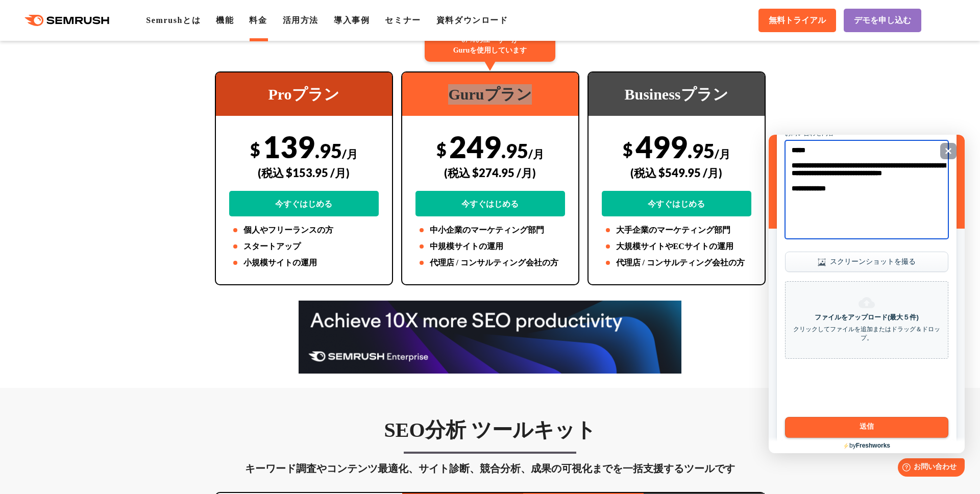  I want to click on li: 個人やフリーランスの方, so click(303, 230).